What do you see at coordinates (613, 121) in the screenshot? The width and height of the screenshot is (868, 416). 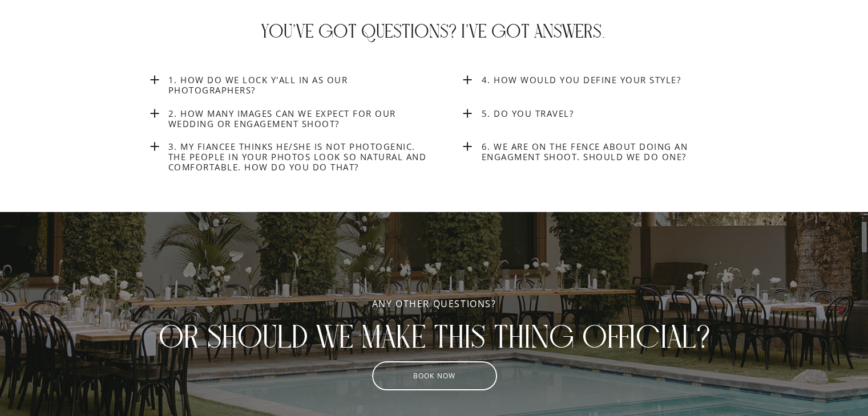 I see `h3: 5. Do you Travel?` at bounding box center [613, 121].